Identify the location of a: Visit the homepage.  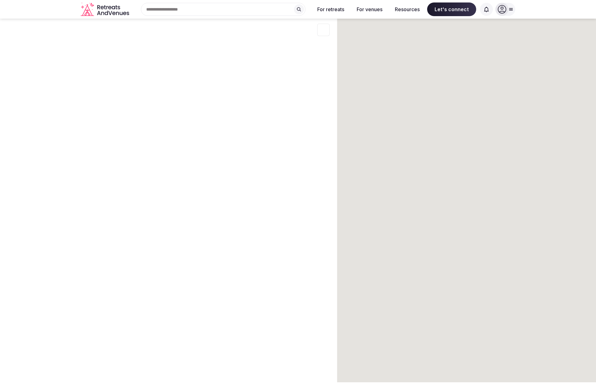
(106, 9).